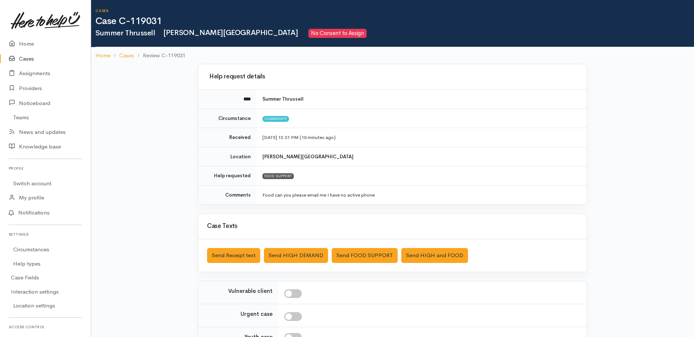 The height and width of the screenshot is (337, 694). What do you see at coordinates (393, 226) in the screenshot?
I see `h3: Case Texts` at bounding box center [393, 226].